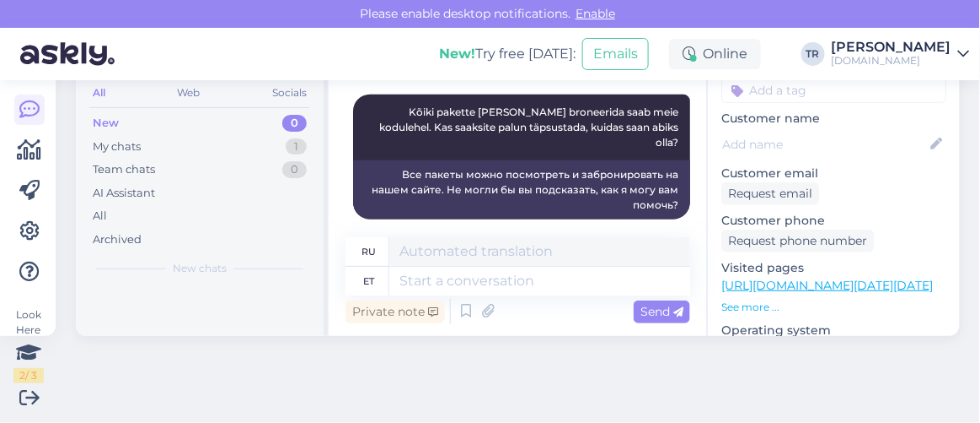 This screenshot has height=423, width=980. I want to click on button: Emails, so click(616, 54).